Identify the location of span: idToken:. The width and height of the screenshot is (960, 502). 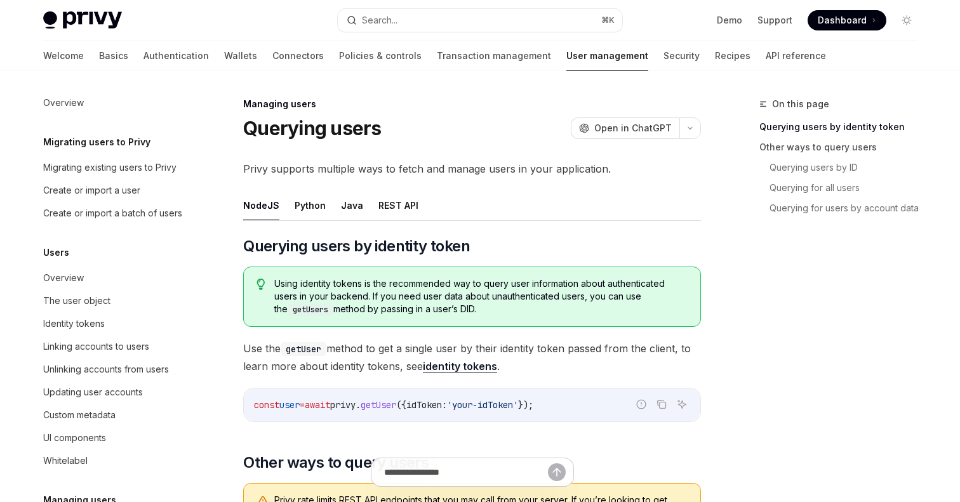
(427, 405).